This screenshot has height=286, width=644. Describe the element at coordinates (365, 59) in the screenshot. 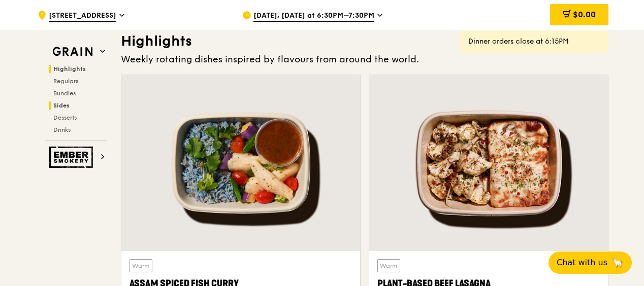

I see `div: Weekly rotating dishes inspired by flavours from around the world.` at that location.